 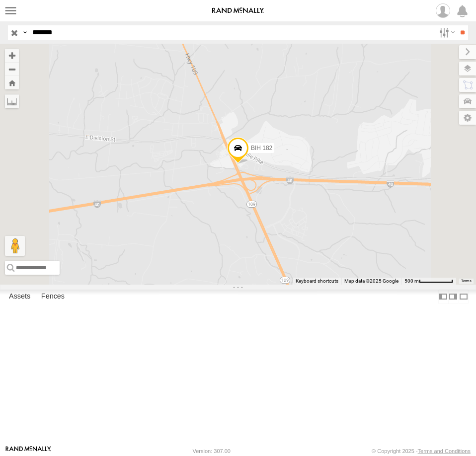 What do you see at coordinates (317, 281) in the screenshot?
I see `button: Keyboard shortcuts` at bounding box center [317, 281].